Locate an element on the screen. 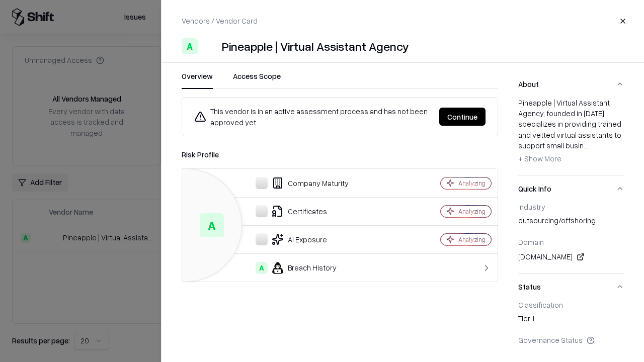  div: Breach History is located at coordinates (298, 268).